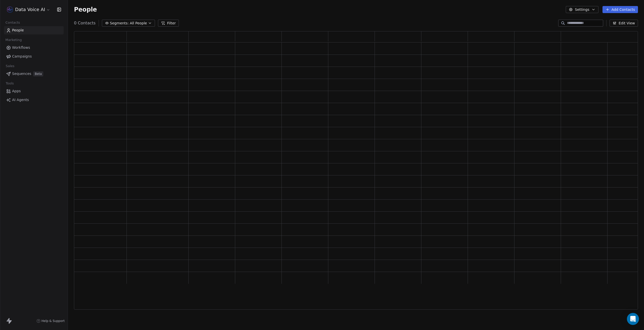 Image resolution: width=644 pixels, height=330 pixels. I want to click on span: Marketing, so click(14, 40).